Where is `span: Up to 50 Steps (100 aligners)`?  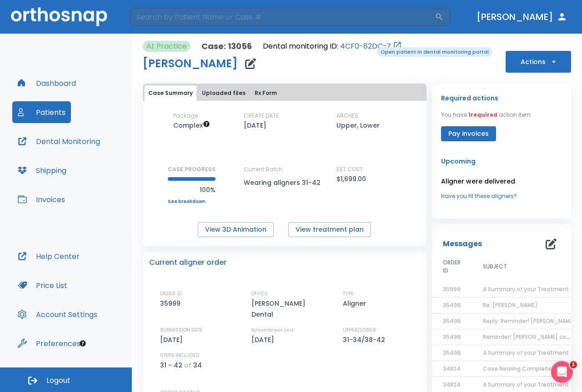
span: Up to 50 Steps (100 aligners) is located at coordinates (192, 125).